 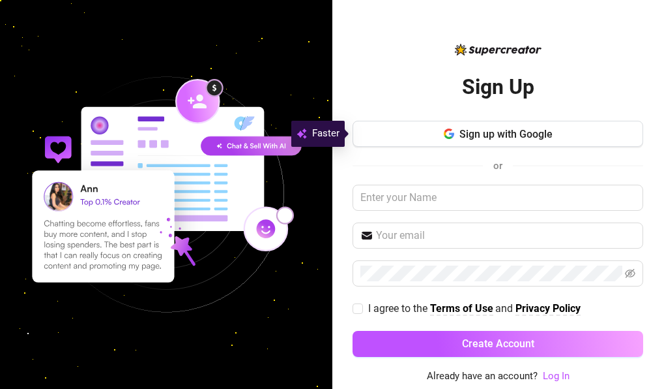 I want to click on a: Privacy Policy, so click(x=548, y=308).